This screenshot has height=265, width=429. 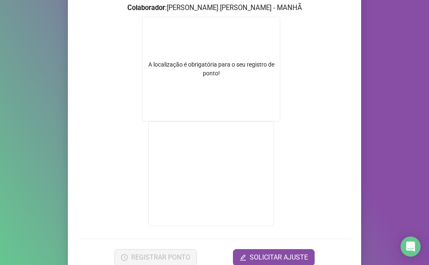 I want to click on span: edit, so click(x=243, y=258).